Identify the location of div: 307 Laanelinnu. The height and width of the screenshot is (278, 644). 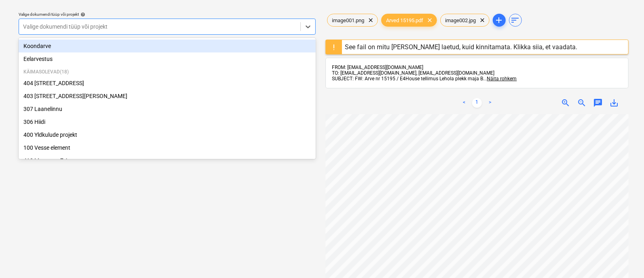
(167, 109).